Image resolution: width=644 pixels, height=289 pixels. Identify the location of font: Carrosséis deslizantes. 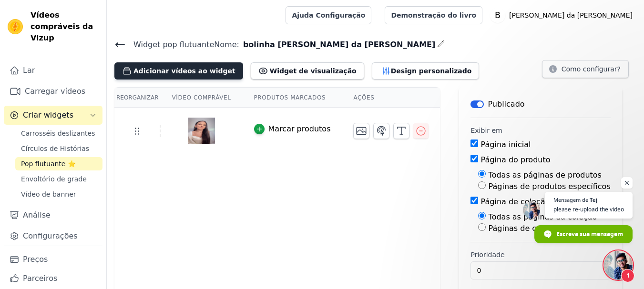
(58, 133).